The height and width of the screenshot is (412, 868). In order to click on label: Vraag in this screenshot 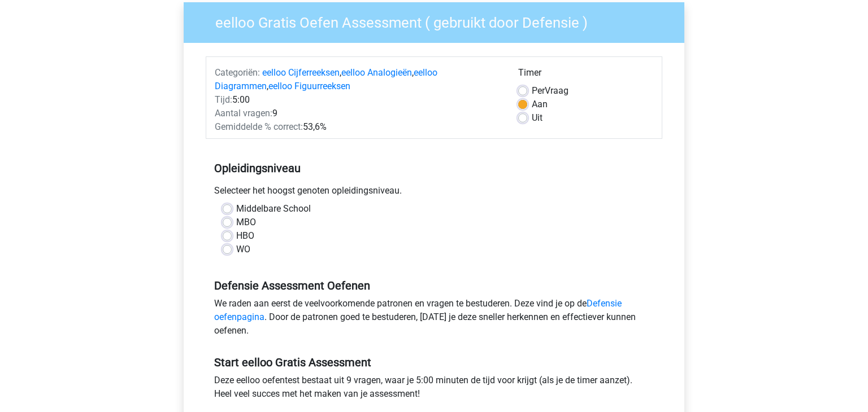, I will do `click(550, 91)`.